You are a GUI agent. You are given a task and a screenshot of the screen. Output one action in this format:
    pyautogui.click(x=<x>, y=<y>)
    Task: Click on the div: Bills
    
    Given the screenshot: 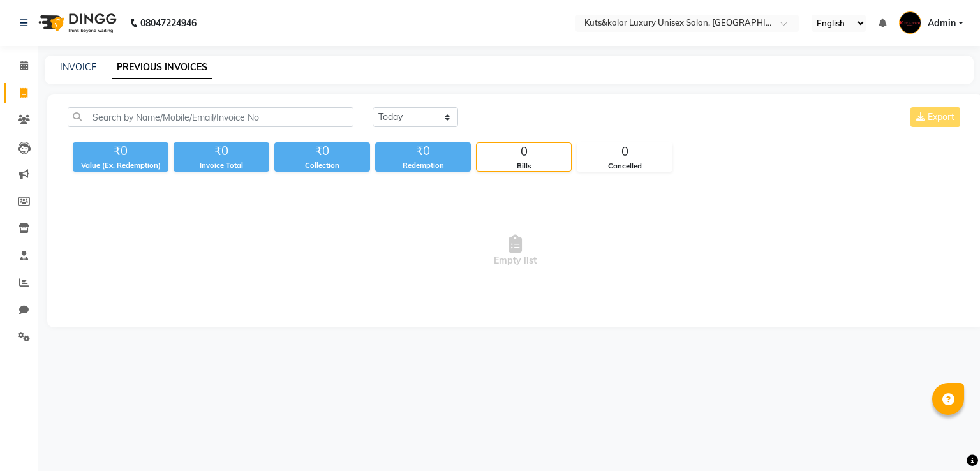 What is the action you would take?
    pyautogui.click(x=524, y=166)
    